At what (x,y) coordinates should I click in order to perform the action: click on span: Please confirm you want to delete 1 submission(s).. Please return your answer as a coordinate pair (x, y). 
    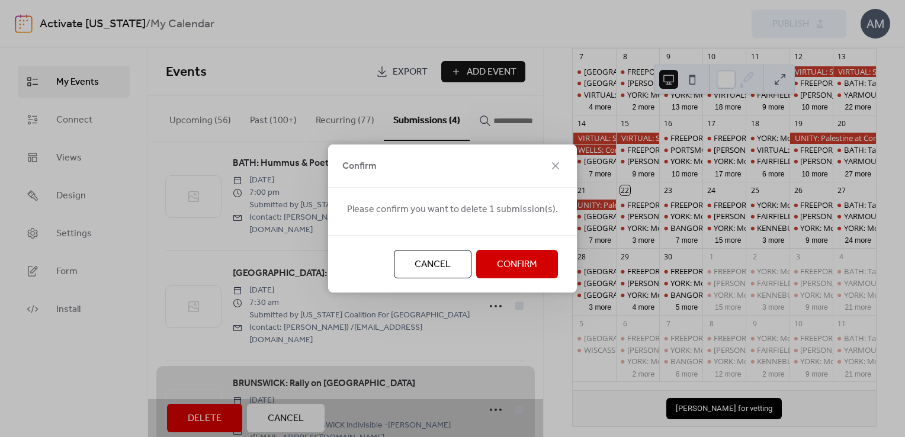
    Looking at the image, I should click on (452, 210).